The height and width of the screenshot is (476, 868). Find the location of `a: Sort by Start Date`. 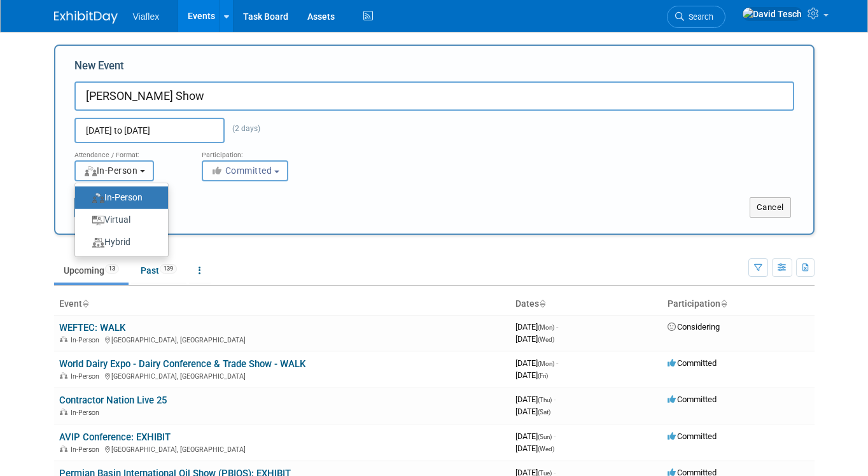

a: Sort by Start Date is located at coordinates (542, 304).